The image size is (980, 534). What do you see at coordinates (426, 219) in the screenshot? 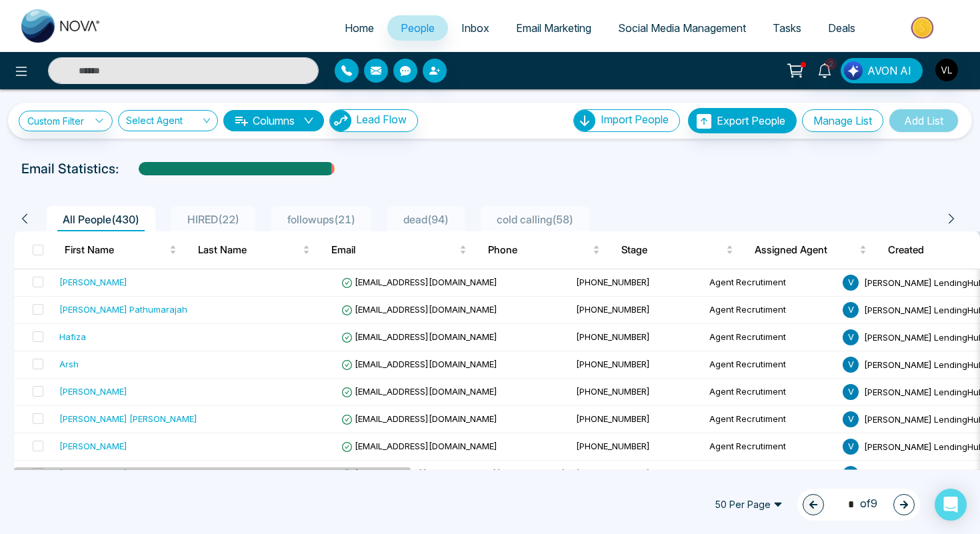
I see `span: dead ( 94 )` at bounding box center [426, 219].